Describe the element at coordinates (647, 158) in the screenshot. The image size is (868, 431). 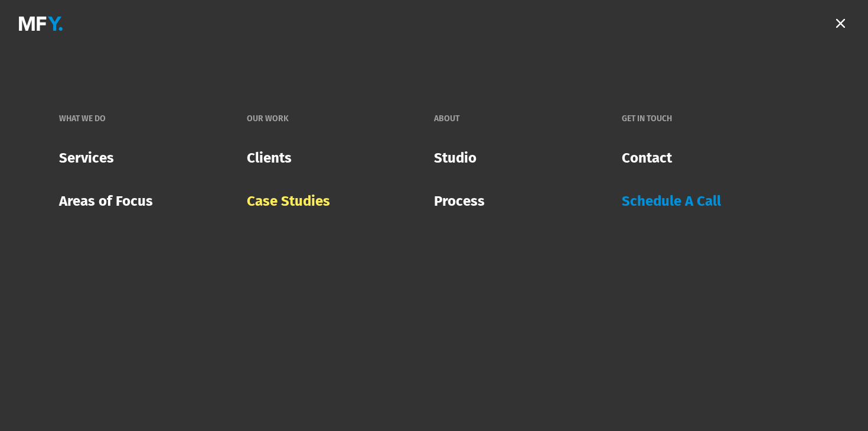
I see `a: Contact` at that location.